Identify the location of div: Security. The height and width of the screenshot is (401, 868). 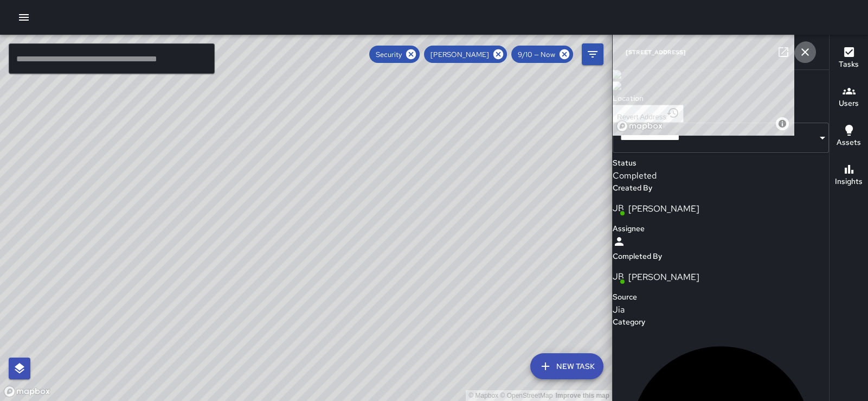
(394, 54).